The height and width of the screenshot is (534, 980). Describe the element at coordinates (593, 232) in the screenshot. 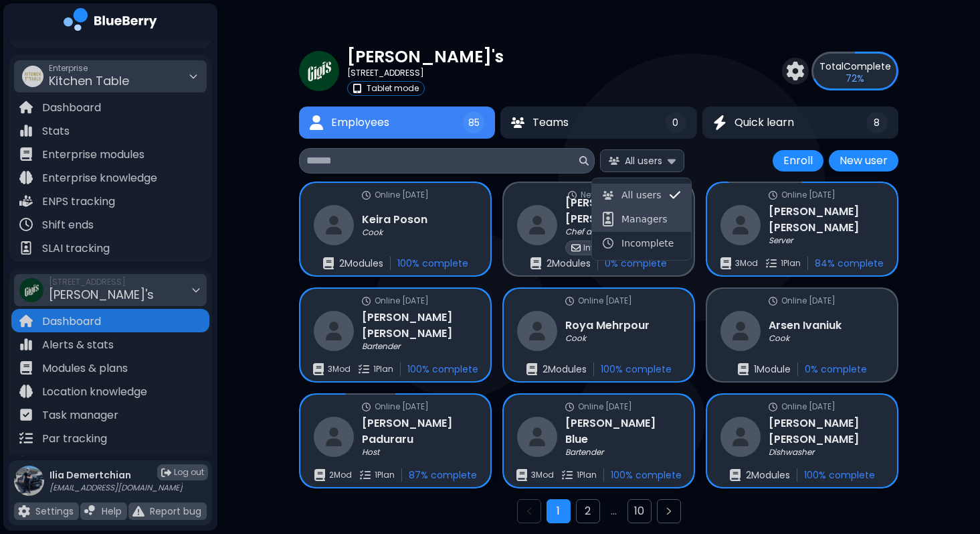

I see `p: Chef de Partie` at that location.